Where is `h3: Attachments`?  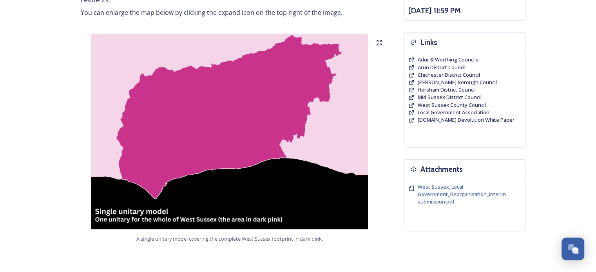 h3: Attachments is located at coordinates (442, 169).